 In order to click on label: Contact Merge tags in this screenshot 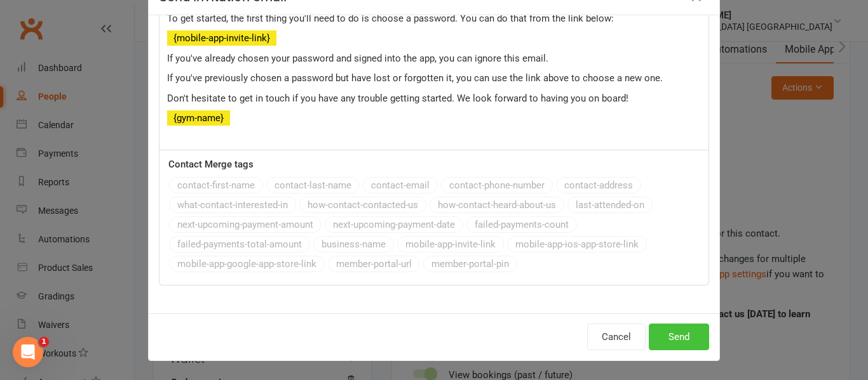, I will do `click(211, 165)`.